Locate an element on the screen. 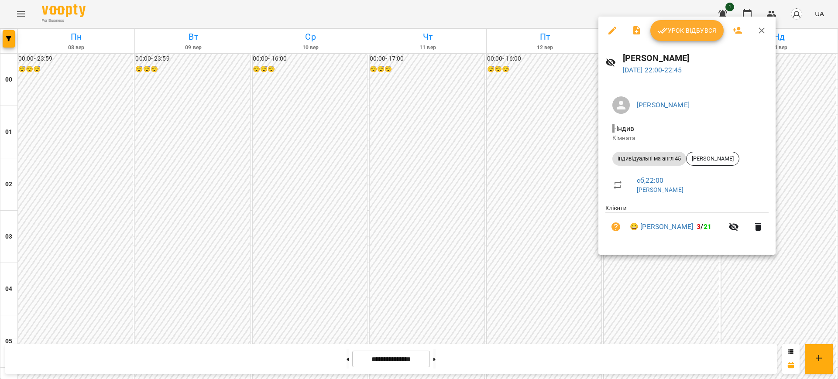 The height and width of the screenshot is (379, 838). span: 3 is located at coordinates (699, 227).